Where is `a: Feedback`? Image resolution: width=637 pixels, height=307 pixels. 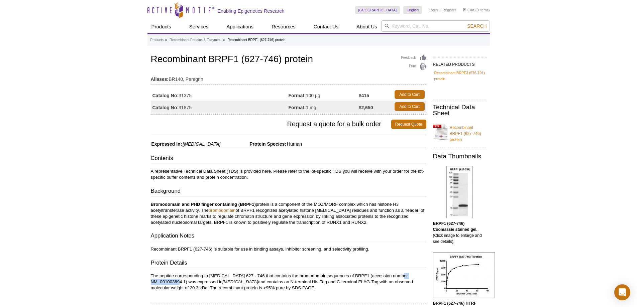
a: Feedback is located at coordinates (413, 58).